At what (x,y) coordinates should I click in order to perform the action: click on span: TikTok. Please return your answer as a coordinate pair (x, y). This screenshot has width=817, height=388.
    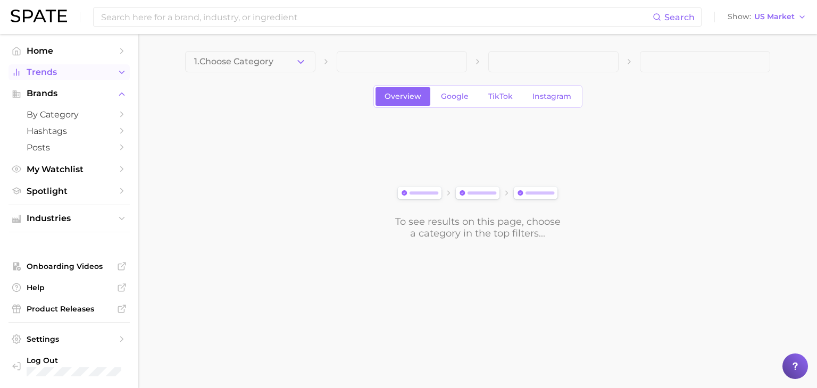
    Looking at the image, I should click on (501, 96).